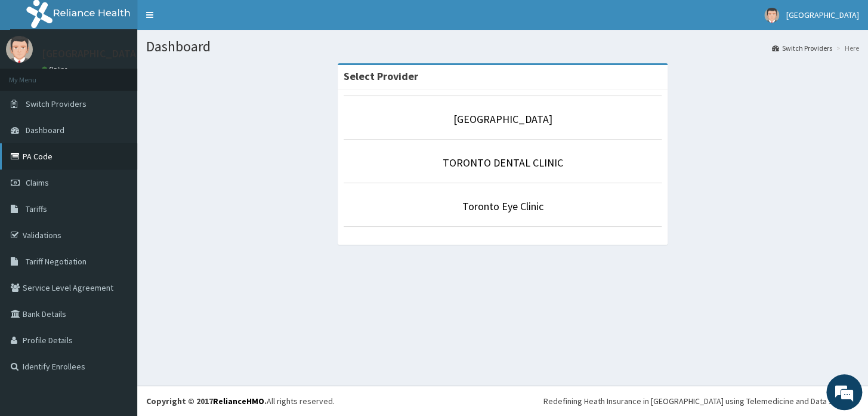  Describe the element at coordinates (56, 261) in the screenshot. I see `span: Tariff Negotiation` at that location.